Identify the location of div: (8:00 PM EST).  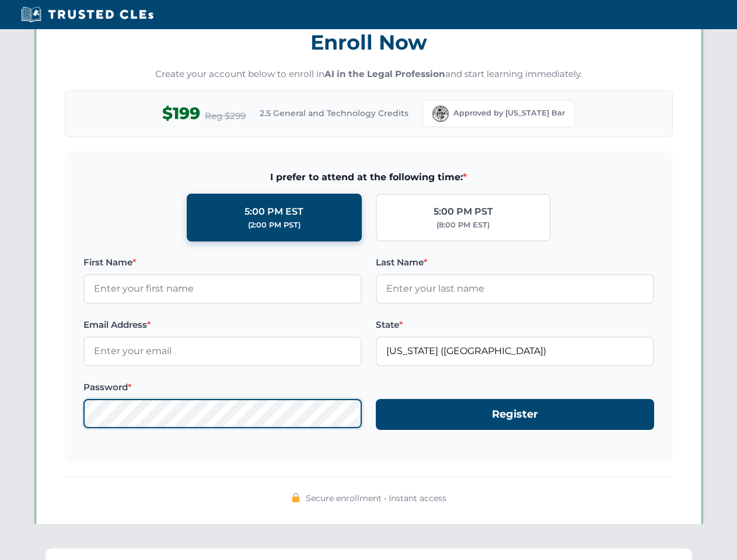
(462, 225).